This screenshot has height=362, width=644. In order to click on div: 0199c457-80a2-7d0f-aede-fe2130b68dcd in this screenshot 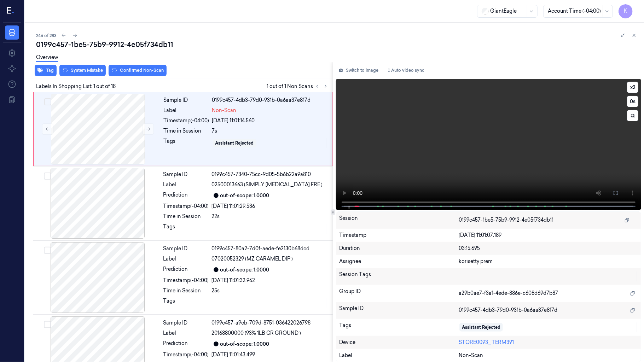, I will do `click(270, 249)`.